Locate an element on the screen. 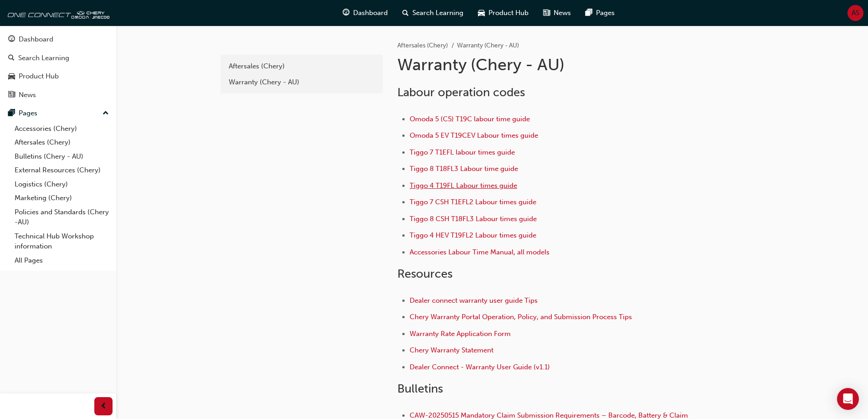 This screenshot has width=868, height=419. a: news-iconNews is located at coordinates (557, 13).